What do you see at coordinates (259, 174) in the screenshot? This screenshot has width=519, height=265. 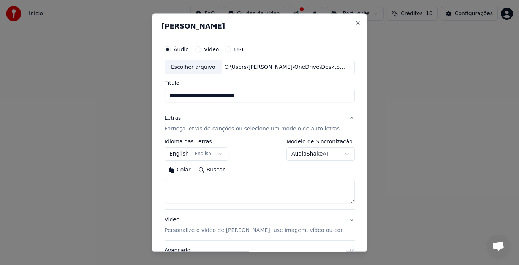 I see `div: LetrasForneça letras de canções ou selecione um modelo de auto letras` at bounding box center [259, 174].